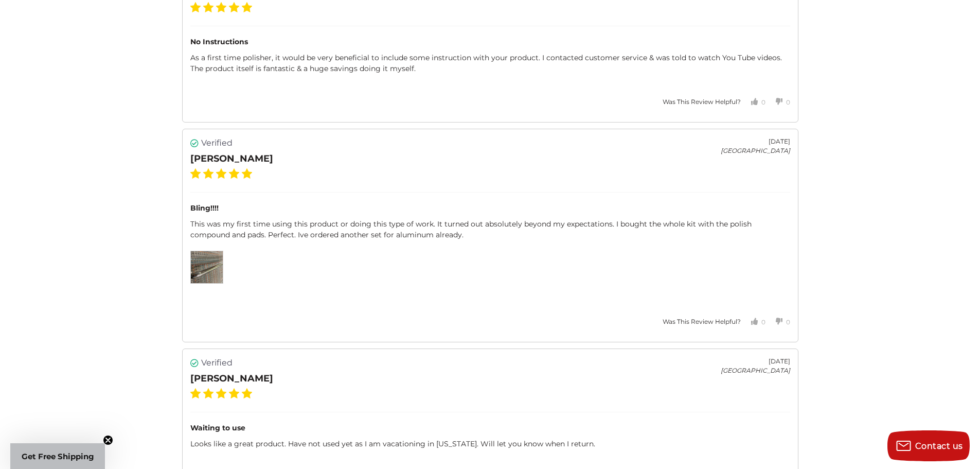  I want to click on span: It turned out absolutely beyond my expectations., so click(527, 223).